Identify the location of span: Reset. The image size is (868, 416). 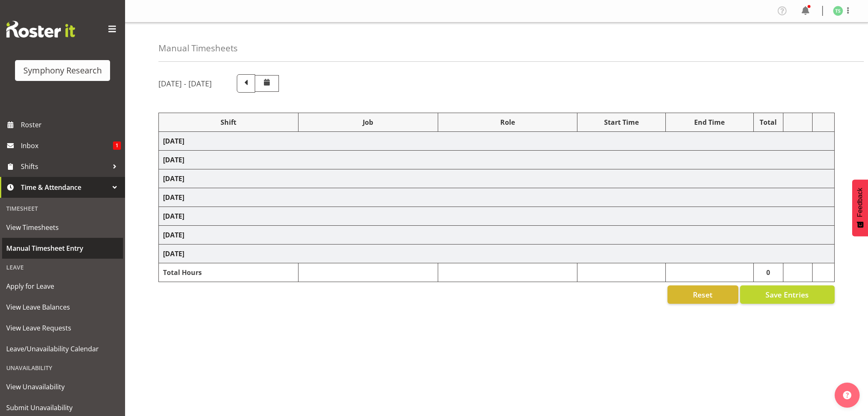
(702, 294).